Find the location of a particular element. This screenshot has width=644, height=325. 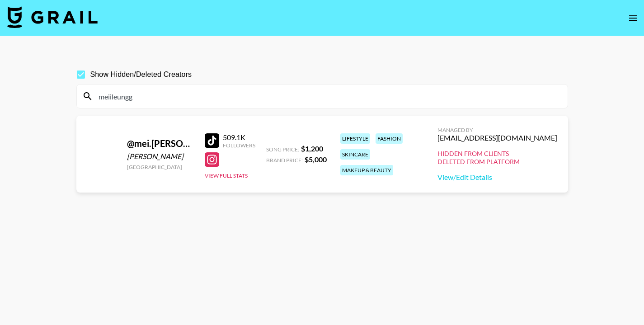

span: Show Hidden/Deleted Creators is located at coordinates (141, 74).